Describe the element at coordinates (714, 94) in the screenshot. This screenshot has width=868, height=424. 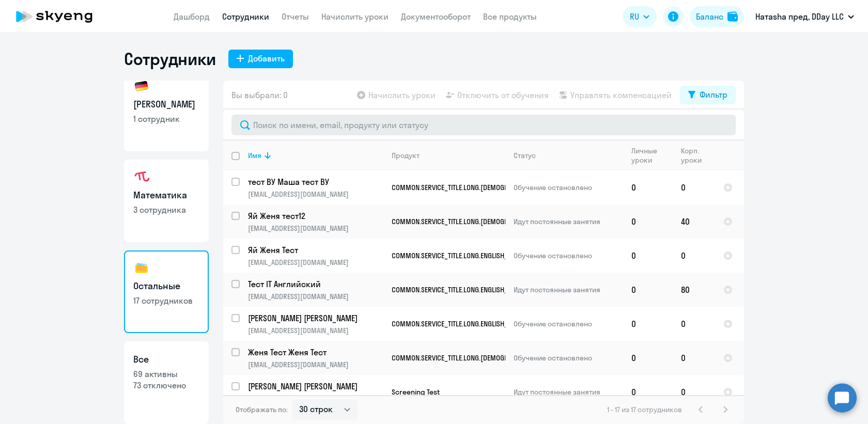
I see `div: Фильтр` at that location.